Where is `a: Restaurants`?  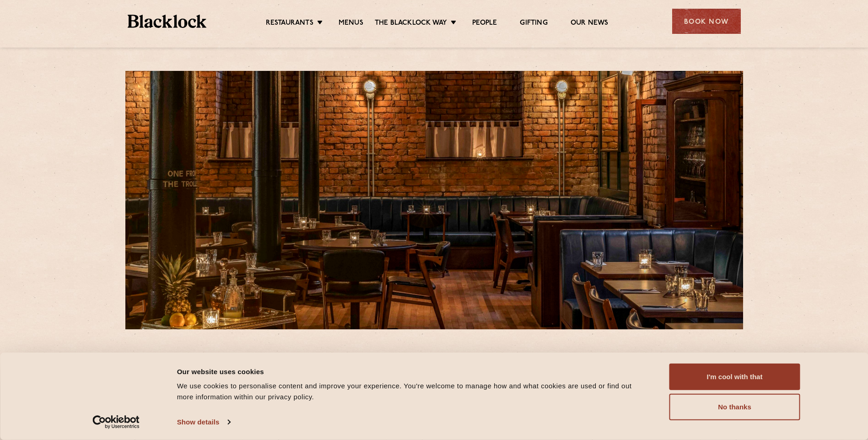 a: Restaurants is located at coordinates (289, 24).